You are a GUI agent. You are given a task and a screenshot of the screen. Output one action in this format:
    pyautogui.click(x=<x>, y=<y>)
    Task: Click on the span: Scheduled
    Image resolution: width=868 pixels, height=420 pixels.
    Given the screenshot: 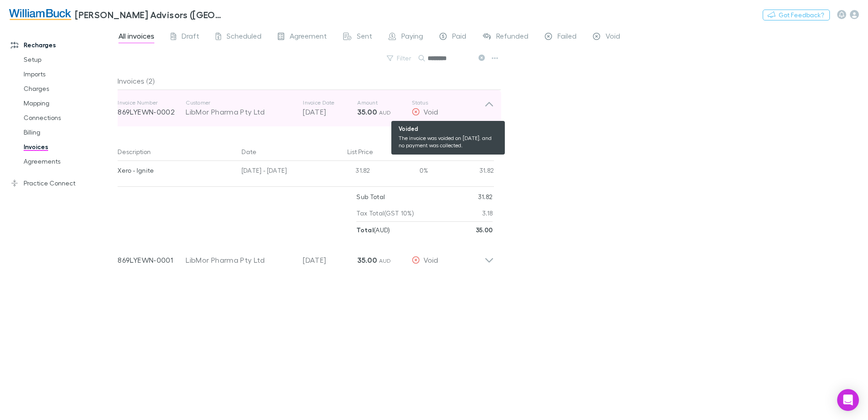 What is the action you would take?
    pyautogui.click(x=244, y=37)
    